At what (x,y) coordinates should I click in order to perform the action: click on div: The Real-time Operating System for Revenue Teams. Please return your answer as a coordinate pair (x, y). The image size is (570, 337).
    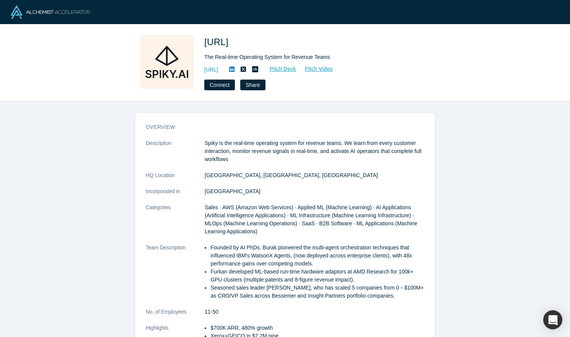
    Looking at the image, I should click on (311, 57).